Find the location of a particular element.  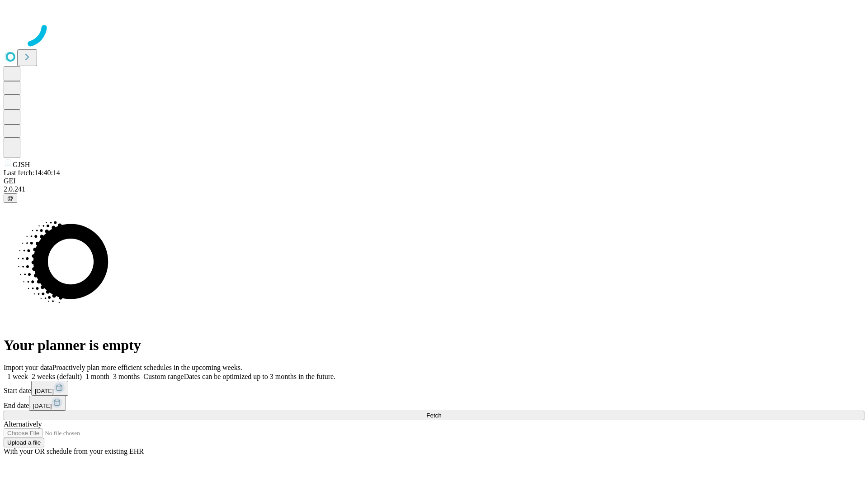

span: 1 week is located at coordinates (17, 376).